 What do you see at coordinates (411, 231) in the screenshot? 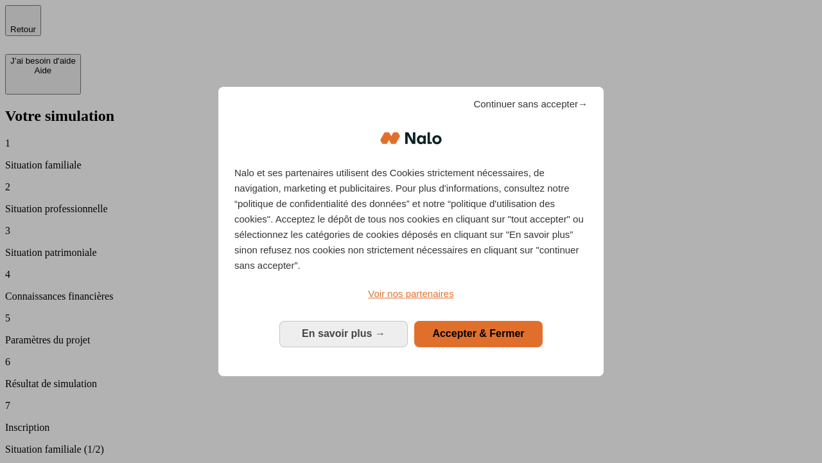
I see `div: Bienvenue chez Nalo Gestion du consentement` at bounding box center [411, 231].